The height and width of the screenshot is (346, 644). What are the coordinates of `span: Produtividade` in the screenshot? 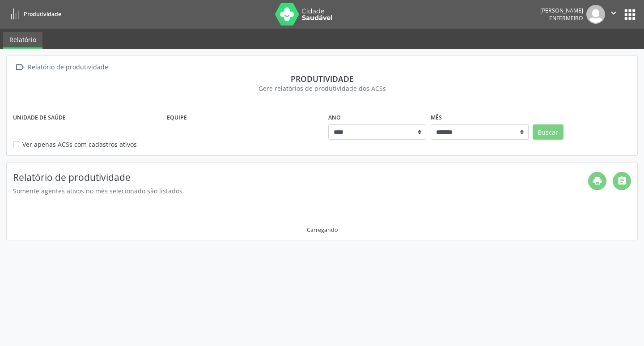 It's located at (42, 14).